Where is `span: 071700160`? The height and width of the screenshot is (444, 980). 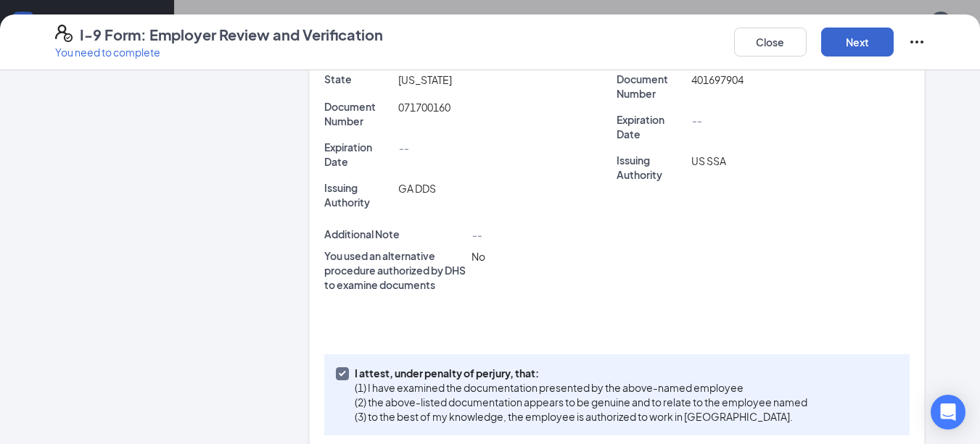 span: 071700160 is located at coordinates (425, 107).